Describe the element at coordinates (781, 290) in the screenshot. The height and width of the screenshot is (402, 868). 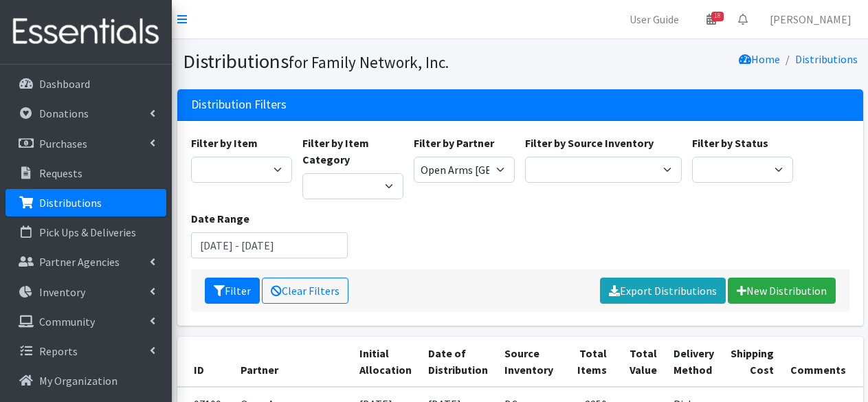
I see `a: New Distribution` at that location.